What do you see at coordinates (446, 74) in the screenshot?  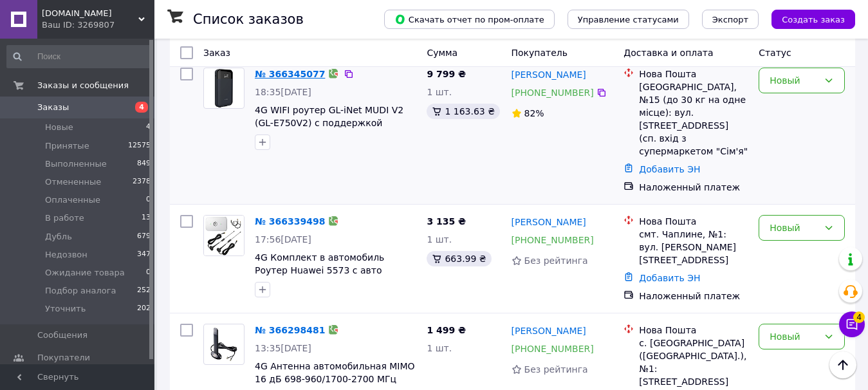 I see `span: 9 799 ₴` at bounding box center [446, 74].